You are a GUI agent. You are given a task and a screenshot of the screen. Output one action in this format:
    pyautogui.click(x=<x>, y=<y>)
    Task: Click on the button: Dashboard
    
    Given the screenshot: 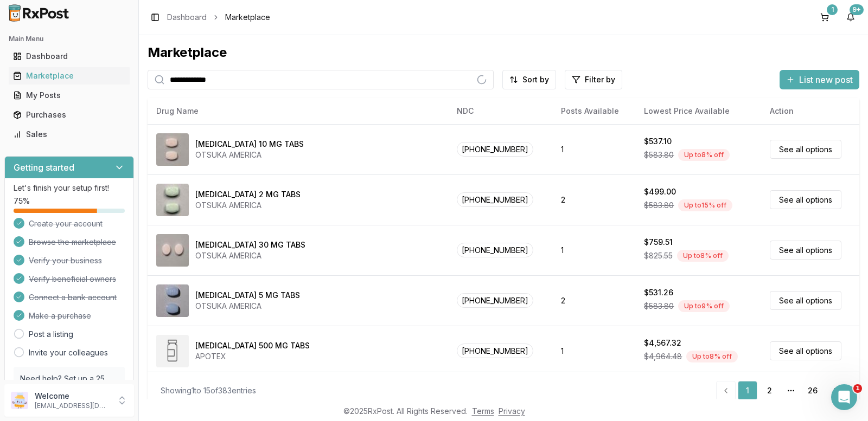 What is the action you would take?
    pyautogui.click(x=69, y=56)
    